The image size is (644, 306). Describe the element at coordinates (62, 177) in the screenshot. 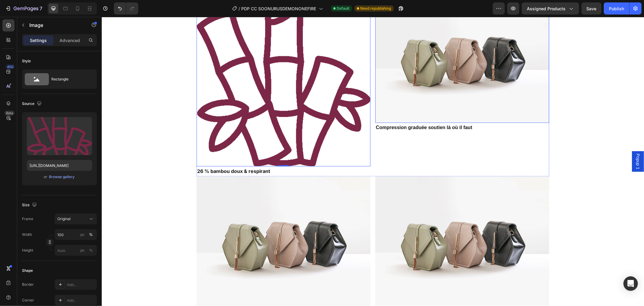

I see `button: Browse gallery` at that location.